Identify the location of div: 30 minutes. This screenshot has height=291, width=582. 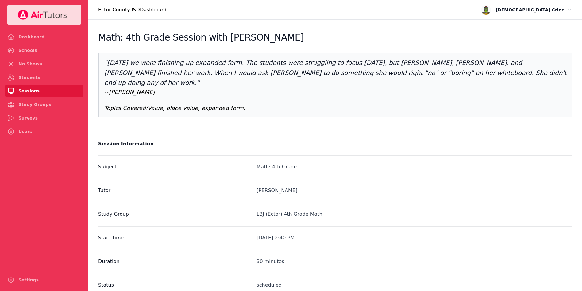
(414, 261).